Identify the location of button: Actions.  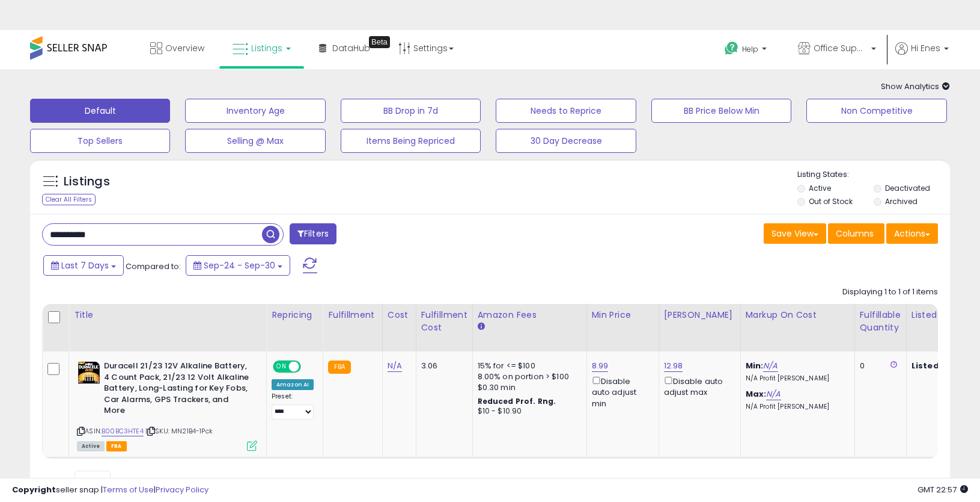
(912, 233).